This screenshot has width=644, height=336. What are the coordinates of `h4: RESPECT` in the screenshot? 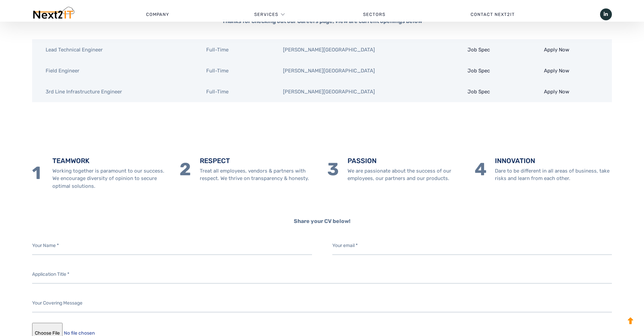 It's located at (258, 161).